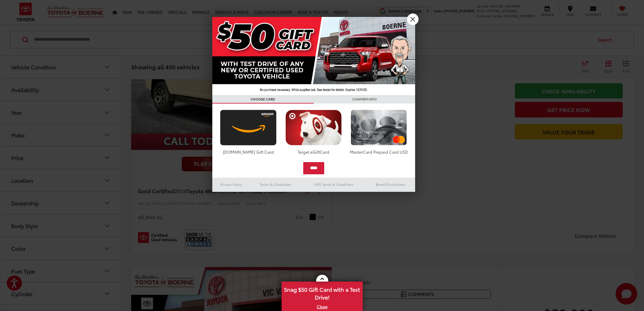 This screenshot has width=644, height=311. I want to click on span: Snag $50 Gift Card with a Test Drive!, so click(322, 292).